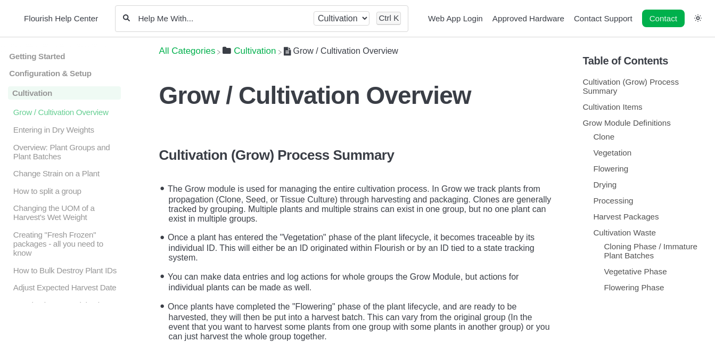 The width and height of the screenshot is (715, 342). I want to click on a: Clone, so click(604, 136).